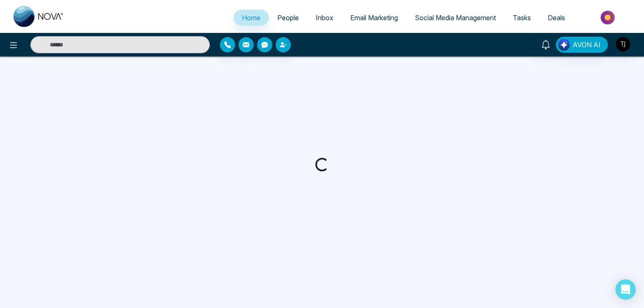 Image resolution: width=644 pixels, height=308 pixels. Describe the element at coordinates (626, 290) in the screenshot. I see `div: Open Intercom Messenger` at that location.